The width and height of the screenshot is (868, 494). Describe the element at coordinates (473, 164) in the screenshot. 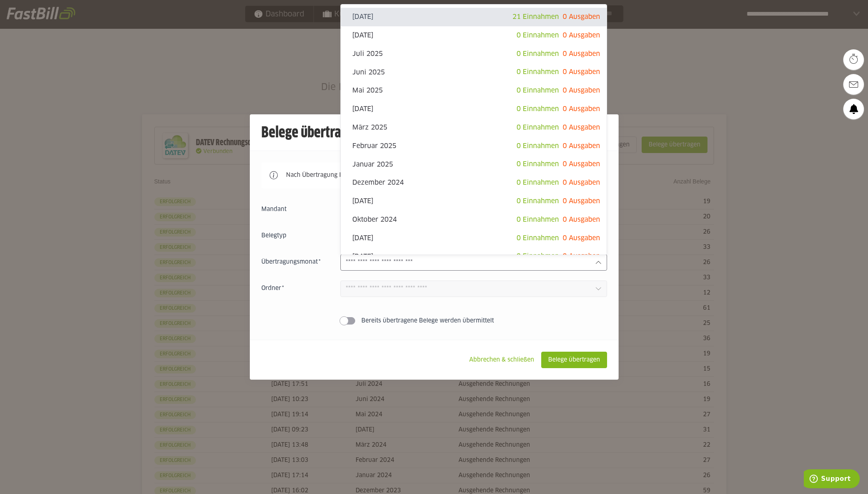

I see `sl-option: Januar 2025` at that location.